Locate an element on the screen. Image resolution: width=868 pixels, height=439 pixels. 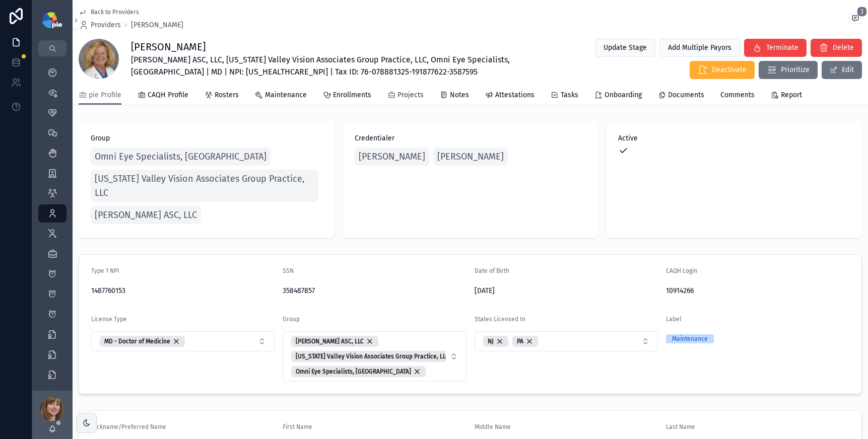
span: Prioritize is located at coordinates (795, 70).